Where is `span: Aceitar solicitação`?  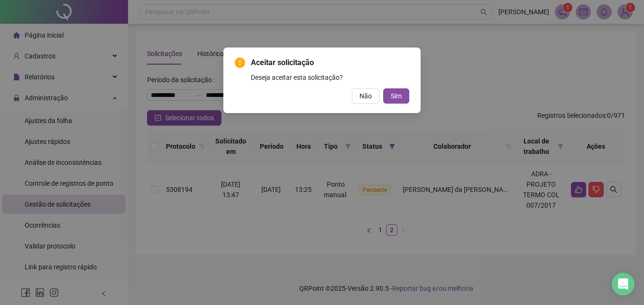 span: Aceitar solicitação is located at coordinates (330, 62).